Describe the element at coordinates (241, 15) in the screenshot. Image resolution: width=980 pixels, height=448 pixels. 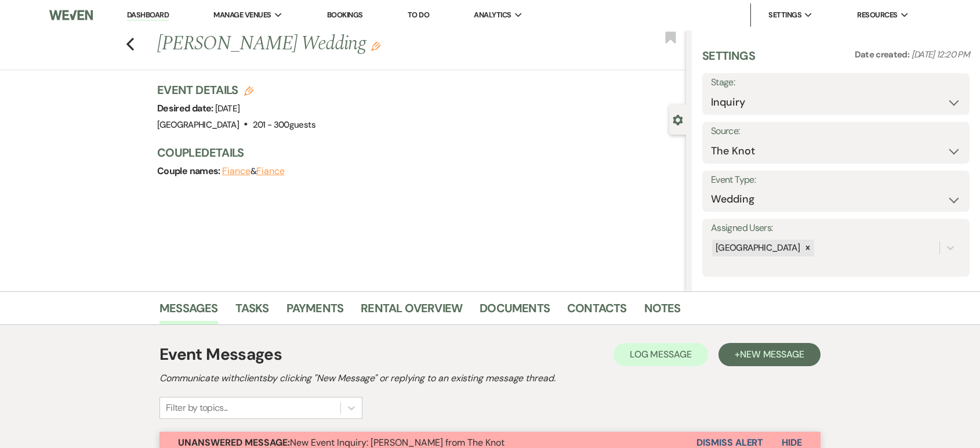
I see `span: Manage Venues` at that location.